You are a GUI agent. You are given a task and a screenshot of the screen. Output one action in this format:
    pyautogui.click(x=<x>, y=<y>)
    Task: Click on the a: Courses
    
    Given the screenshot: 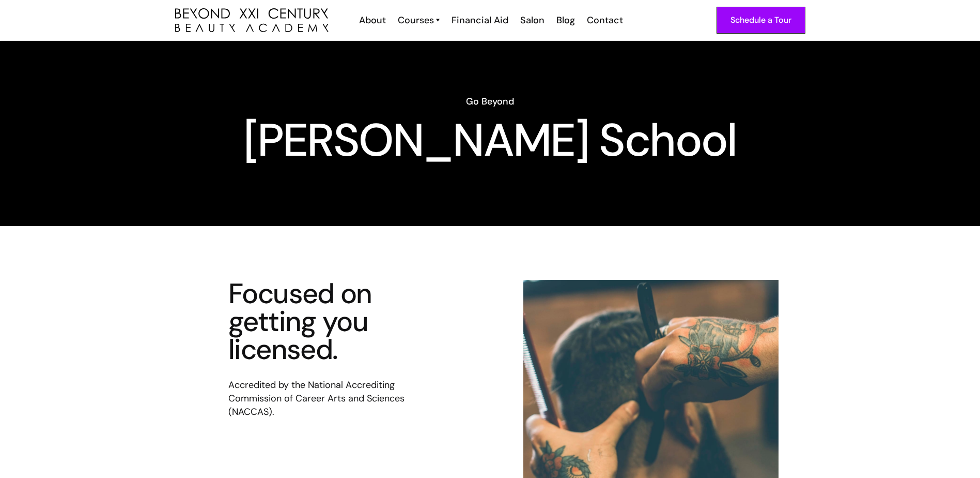 What is the action you would take?
    pyautogui.click(x=418, y=20)
    